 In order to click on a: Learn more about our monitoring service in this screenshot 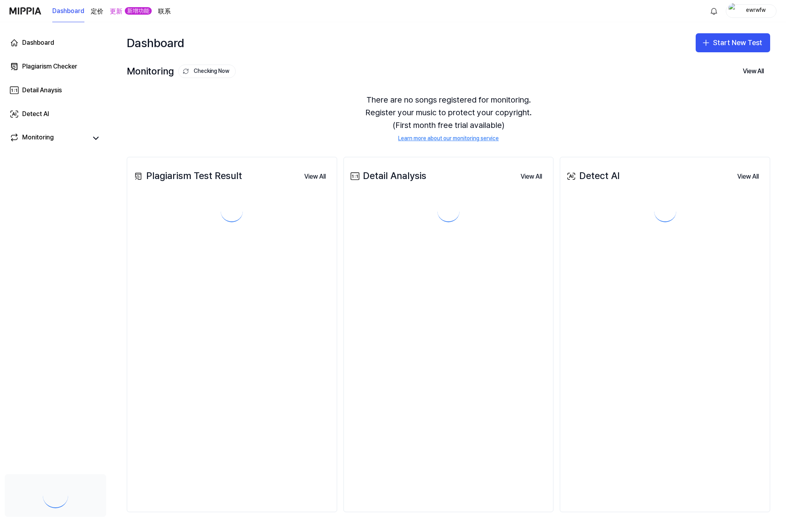, I will do `click(448, 139)`.